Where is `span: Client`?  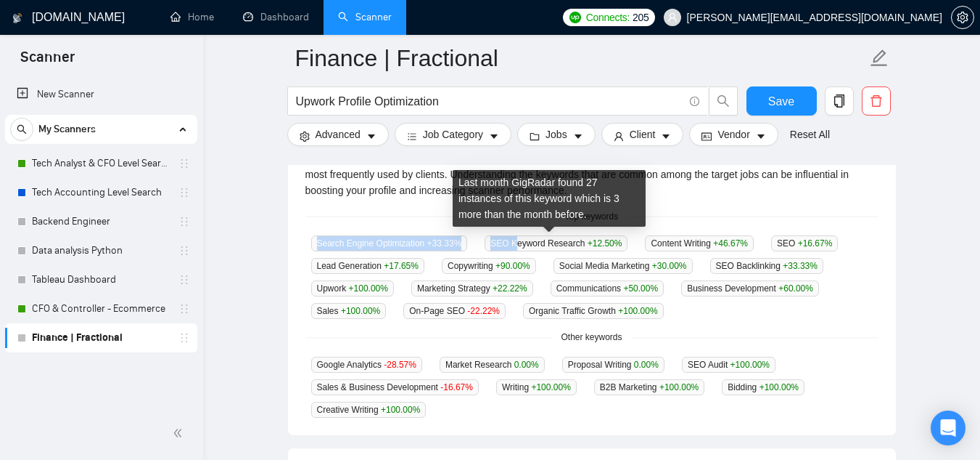
span: Client is located at coordinates (642, 135).